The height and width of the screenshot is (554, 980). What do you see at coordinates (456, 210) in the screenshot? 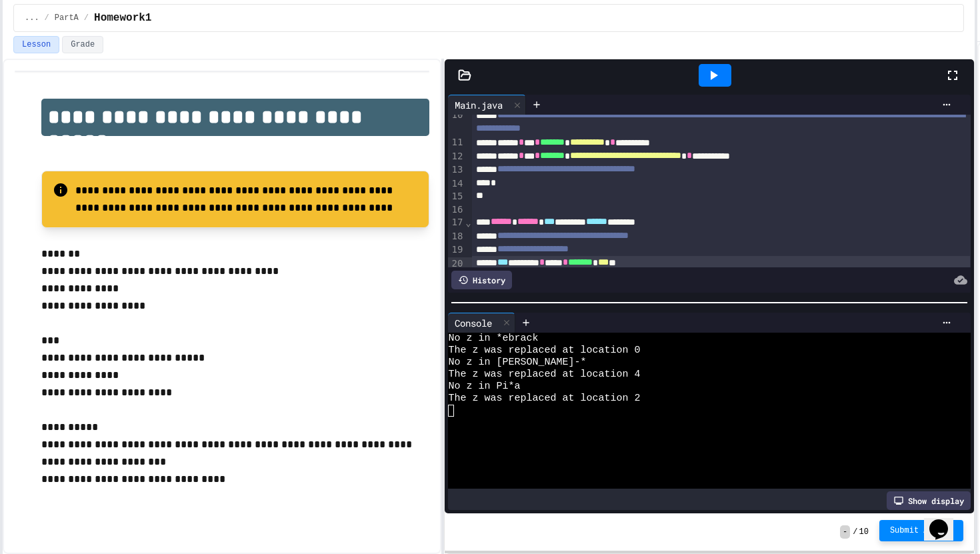
I see `div: 16` at bounding box center [456, 210].